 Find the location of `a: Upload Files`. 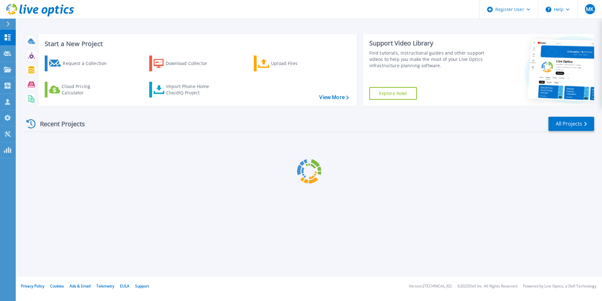

a: Upload Files is located at coordinates (289, 63).